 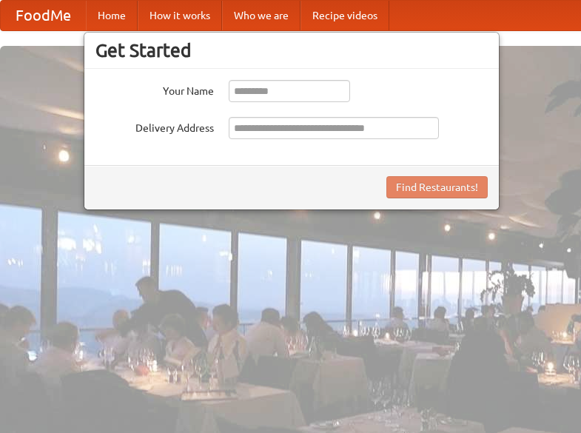 I want to click on a: Home, so click(x=112, y=16).